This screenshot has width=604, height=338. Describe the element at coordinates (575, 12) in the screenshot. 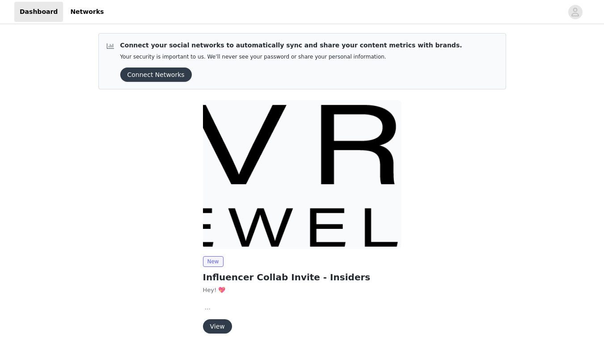

I see `div: avatar` at that location.